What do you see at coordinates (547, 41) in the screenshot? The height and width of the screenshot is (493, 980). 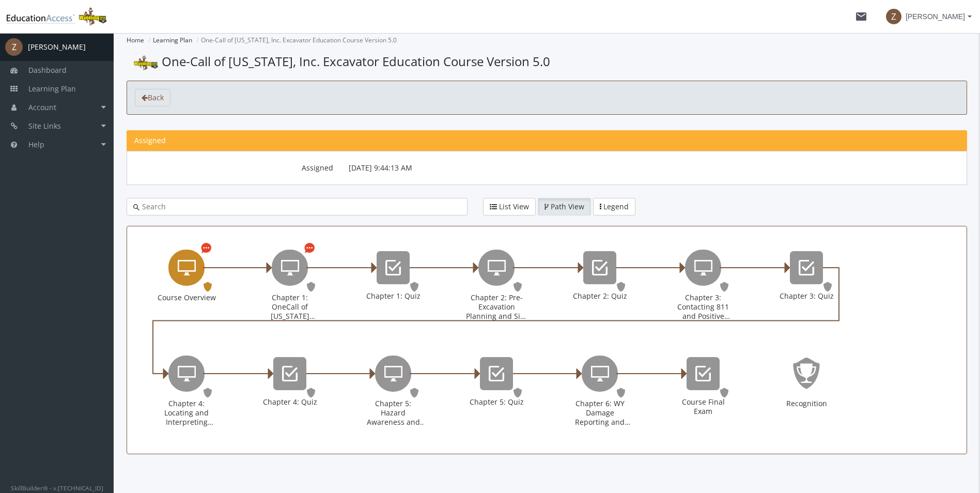 I see `nav: Breadcrumbs` at bounding box center [547, 41].